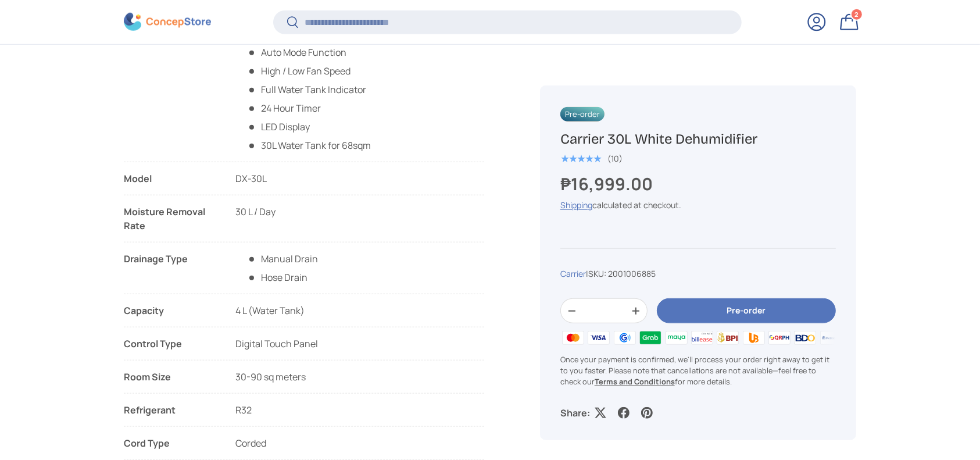 This screenshot has width=980, height=460. Describe the element at coordinates (575, 412) in the screenshot. I see `p: Share:` at that location.